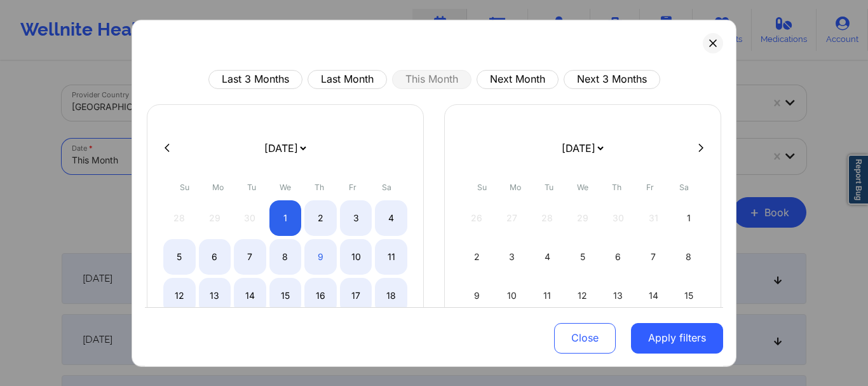  Describe the element at coordinates (547, 256) in the screenshot. I see `div: Tue Nov 04 2025` at that location.